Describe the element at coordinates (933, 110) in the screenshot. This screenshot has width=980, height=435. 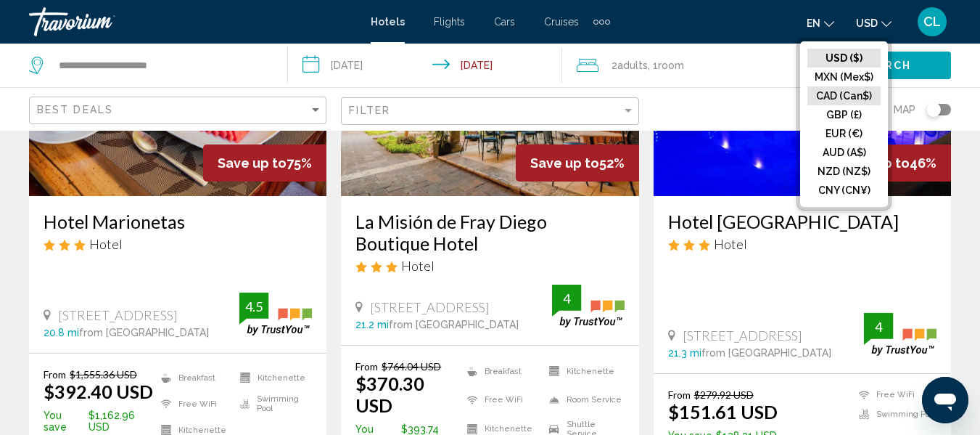
I see `button: Toggle map` at that location.